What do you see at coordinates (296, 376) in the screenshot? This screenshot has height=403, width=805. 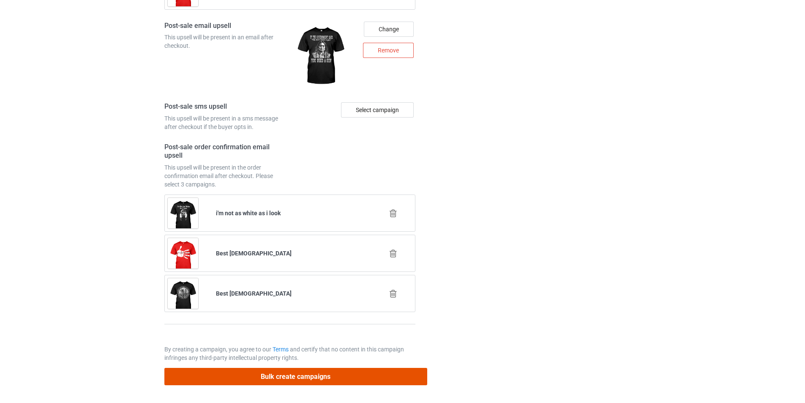 I see `button: Bulk create campaigns` at bounding box center [296, 376].